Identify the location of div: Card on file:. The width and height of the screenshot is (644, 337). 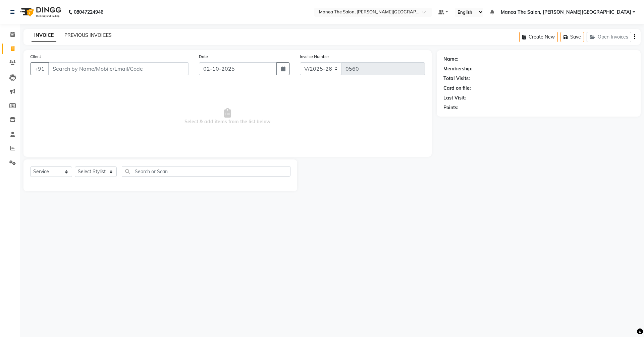
(457, 88).